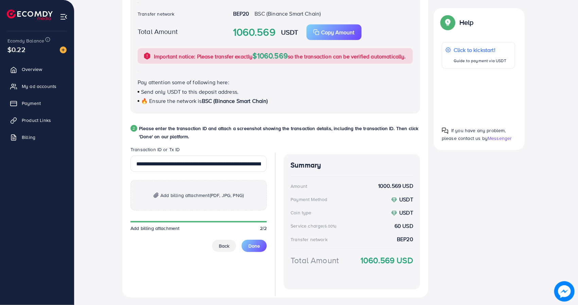 Image resolution: width=578 pixels, height=305 pixels. I want to click on strong: 1060.569 USD, so click(387, 260).